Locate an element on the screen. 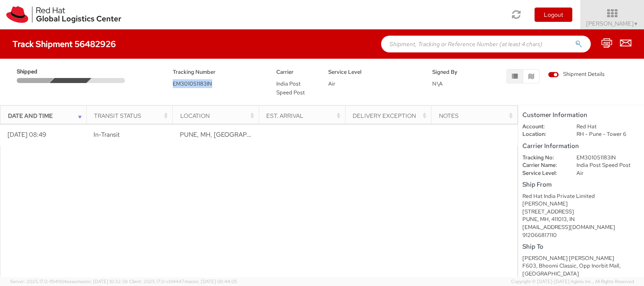 Image resolution: width=644 pixels, height=286 pixels. dt: Carrier Name: is located at coordinates (543, 165).